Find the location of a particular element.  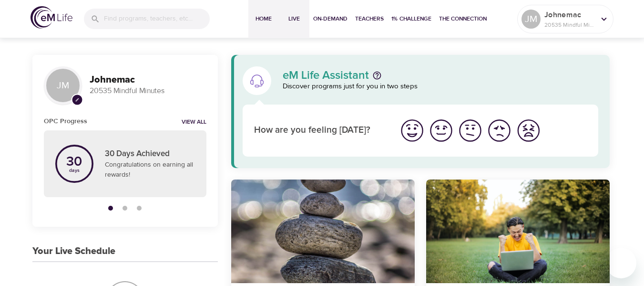

button: I'm feeling ok is located at coordinates (470, 130).